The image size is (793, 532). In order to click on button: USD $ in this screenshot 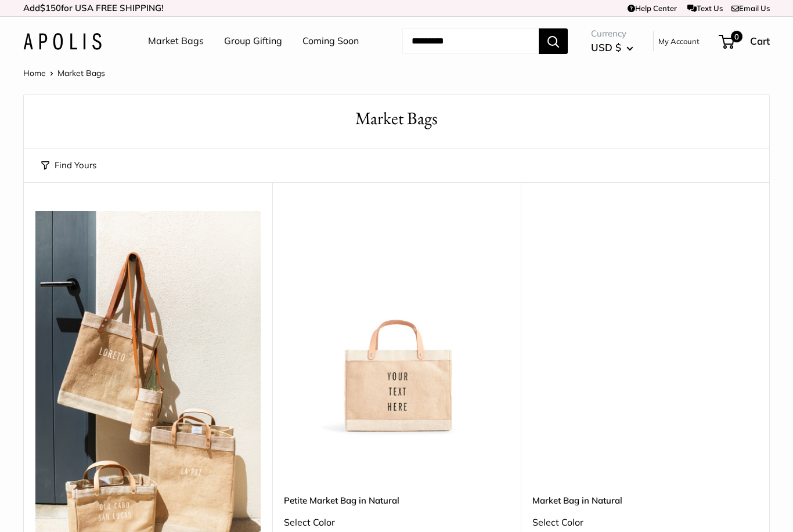, I will do `click(612, 48)`.